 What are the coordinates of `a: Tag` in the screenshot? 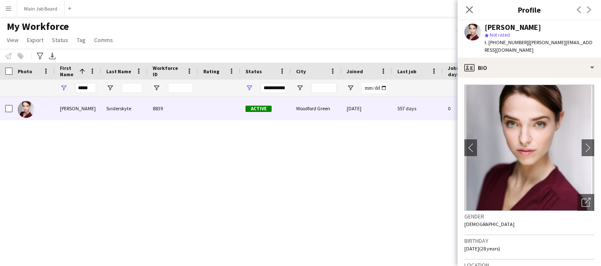 It's located at (81, 40).